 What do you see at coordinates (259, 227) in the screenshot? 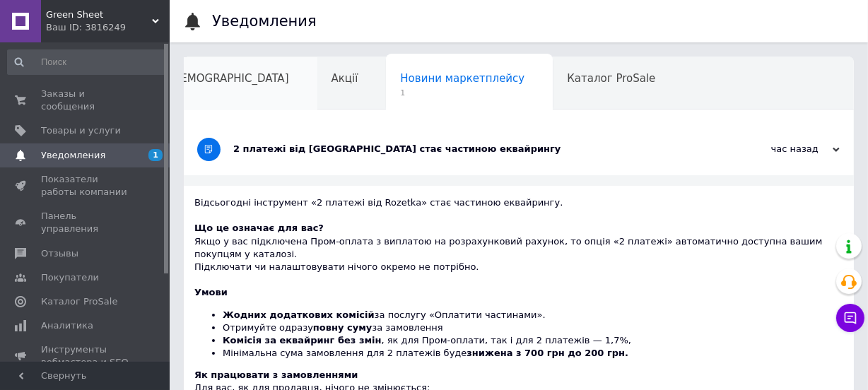
I see `b: Що це означає для вас?` at bounding box center [259, 227].